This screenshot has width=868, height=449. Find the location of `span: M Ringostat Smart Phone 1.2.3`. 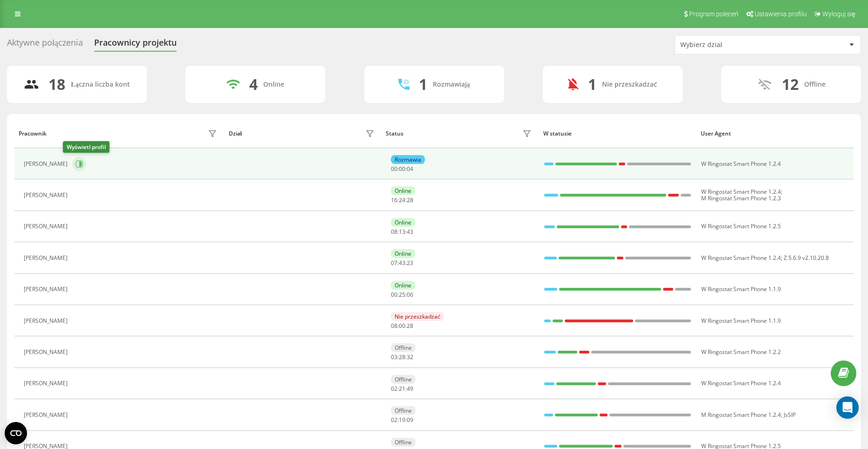

span: M Ringostat Smart Phone 1.2.3 is located at coordinates (740, 198).